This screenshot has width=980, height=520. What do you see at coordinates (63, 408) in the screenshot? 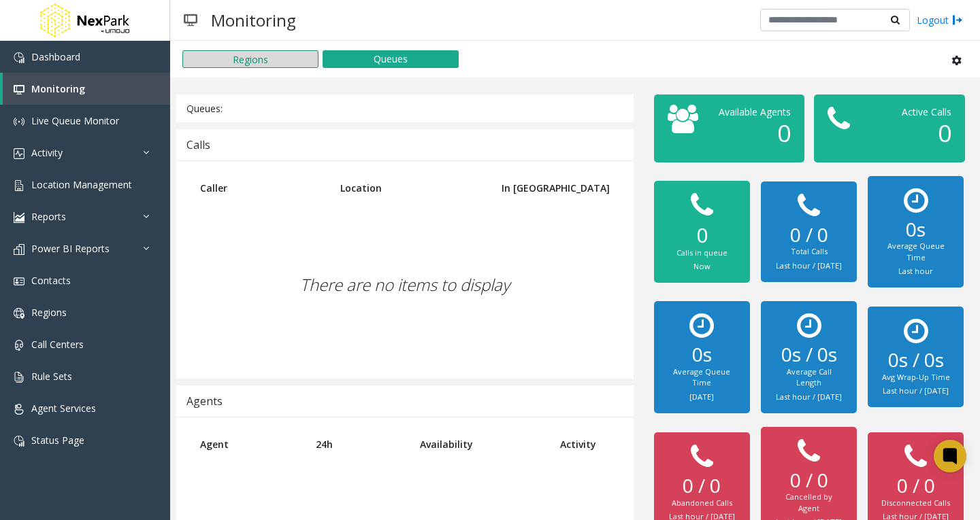
I see `span: Agent Services` at bounding box center [63, 408].